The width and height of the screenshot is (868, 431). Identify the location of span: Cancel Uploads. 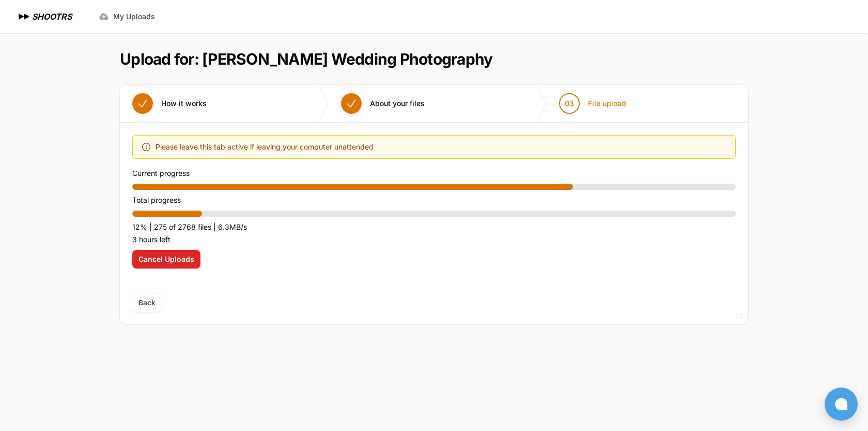
(166, 259).